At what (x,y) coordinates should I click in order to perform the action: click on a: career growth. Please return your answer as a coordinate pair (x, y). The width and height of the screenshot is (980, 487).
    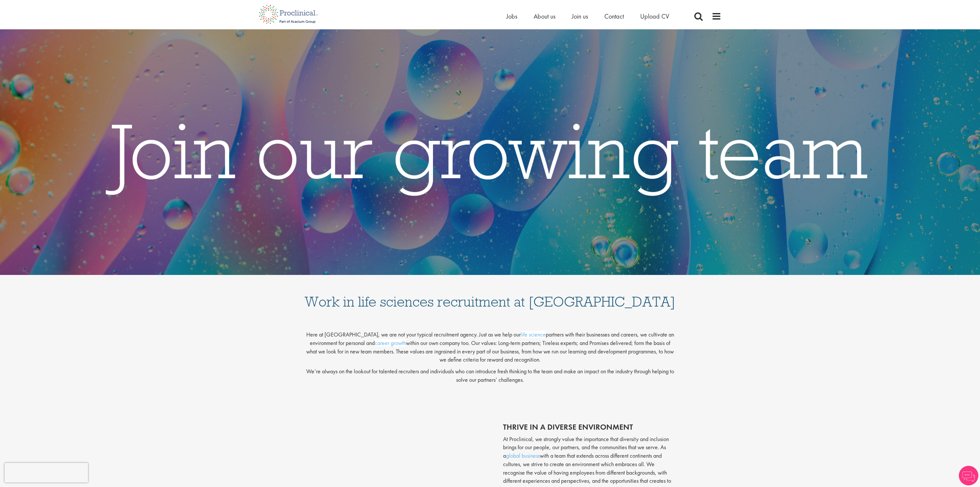
    Looking at the image, I should click on (391, 342).